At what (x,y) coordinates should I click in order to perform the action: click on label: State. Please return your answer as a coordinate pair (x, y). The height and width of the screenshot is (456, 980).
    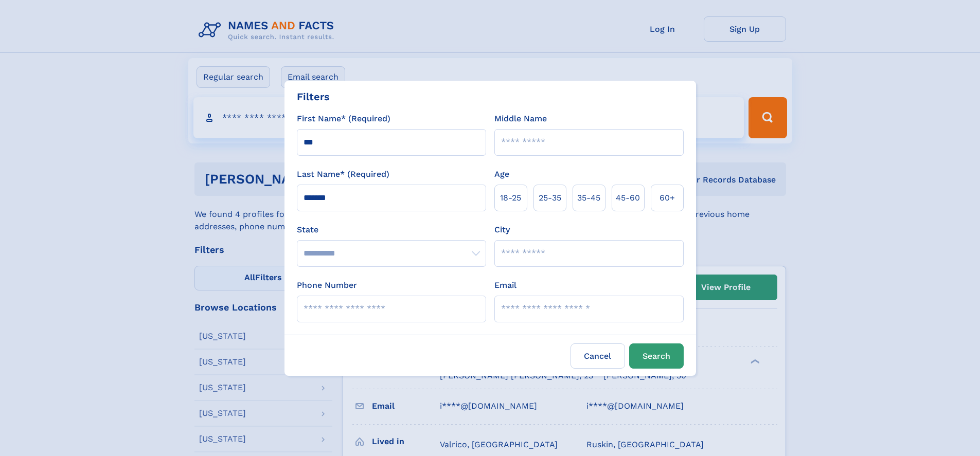
    Looking at the image, I should click on (391, 230).